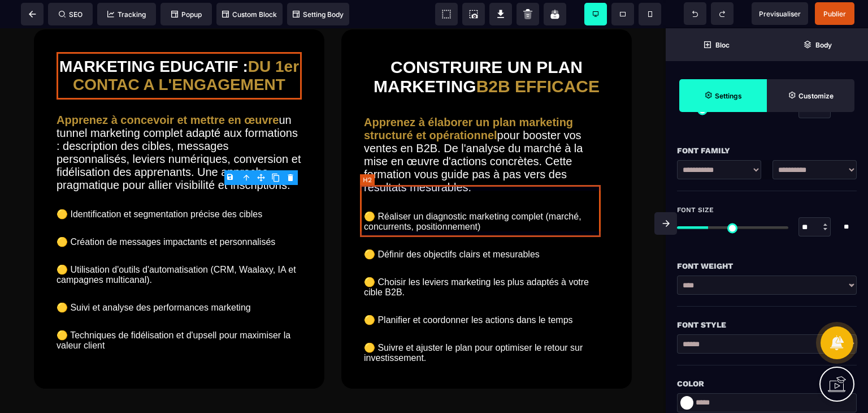  What do you see at coordinates (716, 45) in the screenshot?
I see `span: Open Blocks` at bounding box center [716, 45].